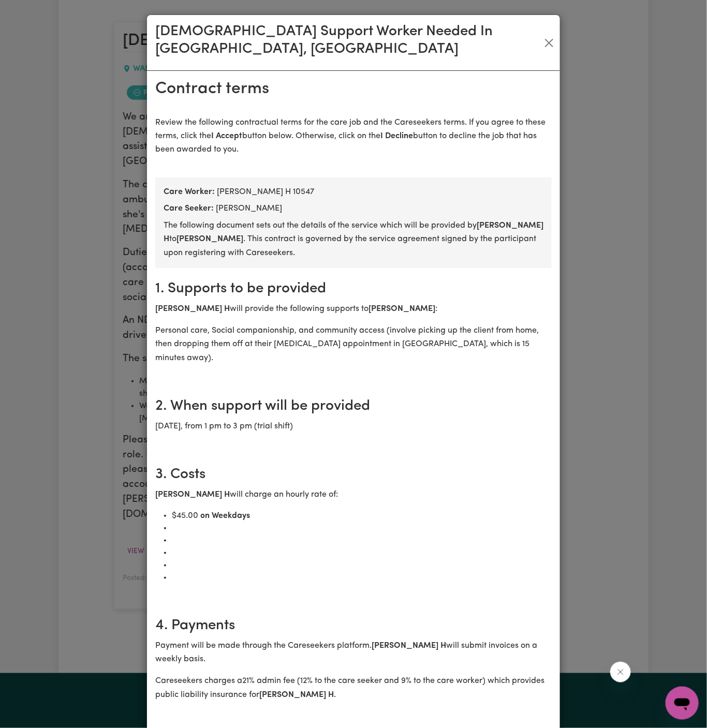 This screenshot has width=707, height=728. What do you see at coordinates (354, 652) in the screenshot?
I see `p: Payment will be made through the Careseekers platform. will submit invoices on a weekly basis.` at bounding box center [354, 652].